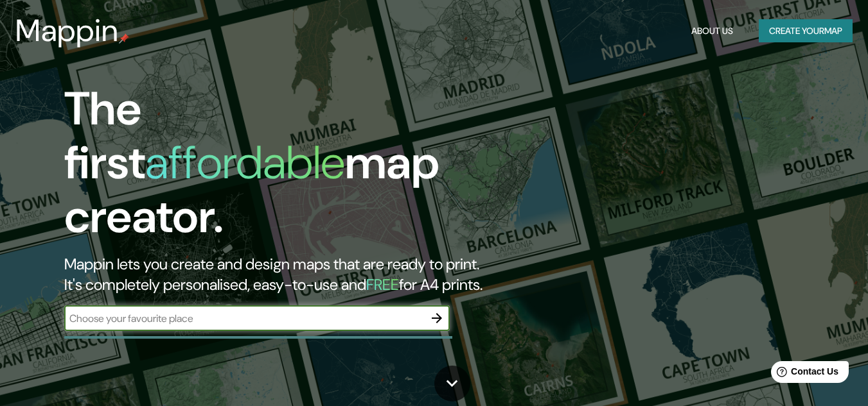  I want to click on h1: The first map creator., so click(281, 168).